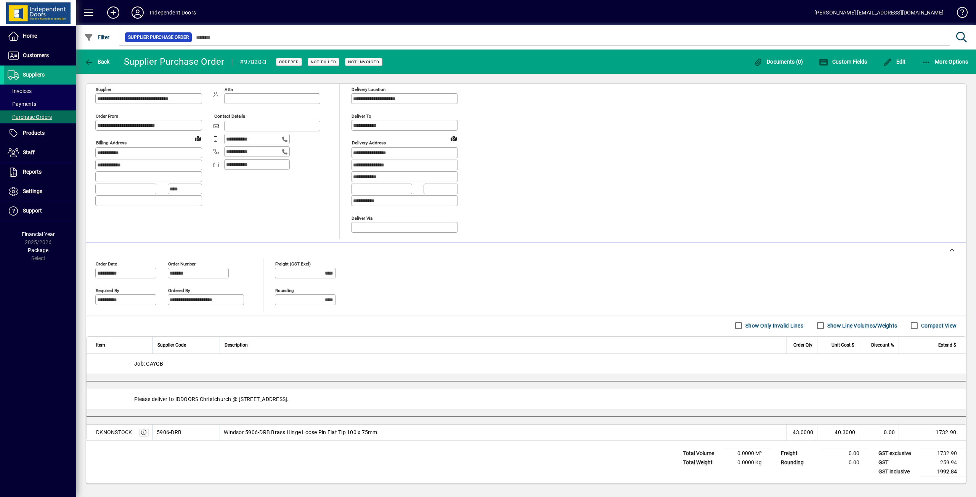  Describe the element at coordinates (30, 117) in the screenshot. I see `span: Purchase Orders` at that location.